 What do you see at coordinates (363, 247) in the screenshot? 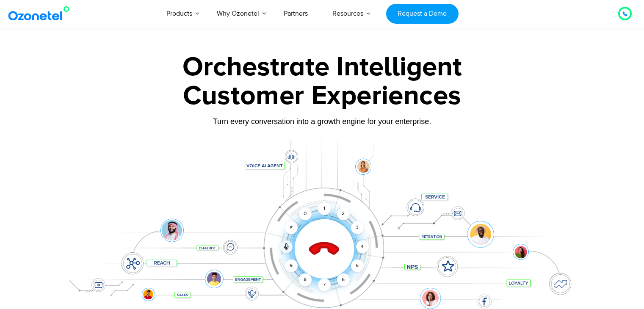
I see `div: 4` at bounding box center [363, 247].